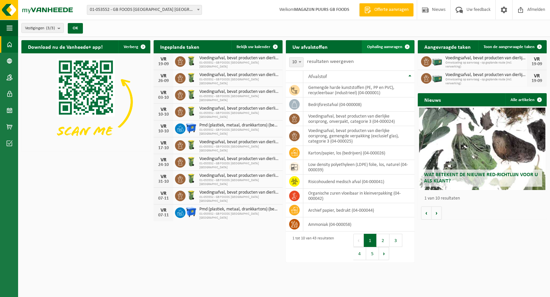  I want to click on button: Verberg, so click(134, 47).